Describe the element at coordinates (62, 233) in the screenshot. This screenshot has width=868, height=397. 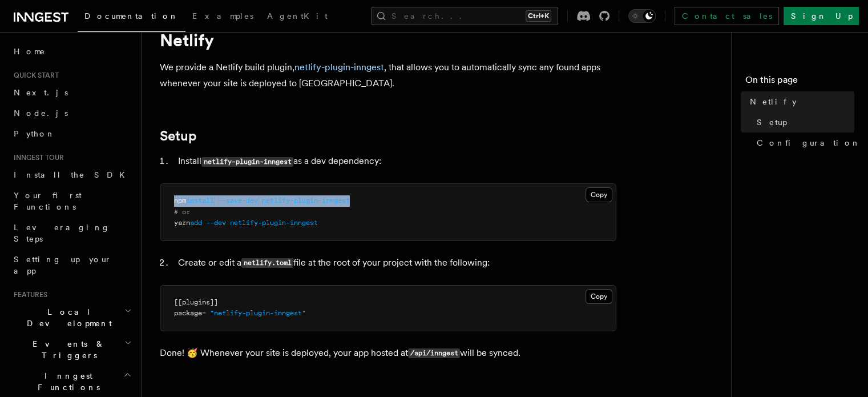
I see `span: Leveraging Steps` at that location.